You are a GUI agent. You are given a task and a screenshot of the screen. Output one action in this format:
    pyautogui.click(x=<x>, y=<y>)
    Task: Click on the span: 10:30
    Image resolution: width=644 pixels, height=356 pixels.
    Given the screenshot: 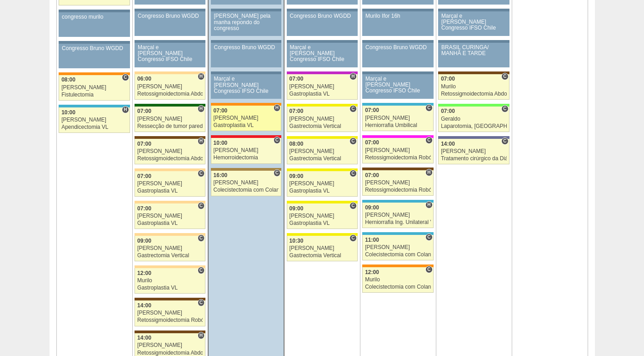 What is the action you would take?
    pyautogui.click(x=296, y=241)
    